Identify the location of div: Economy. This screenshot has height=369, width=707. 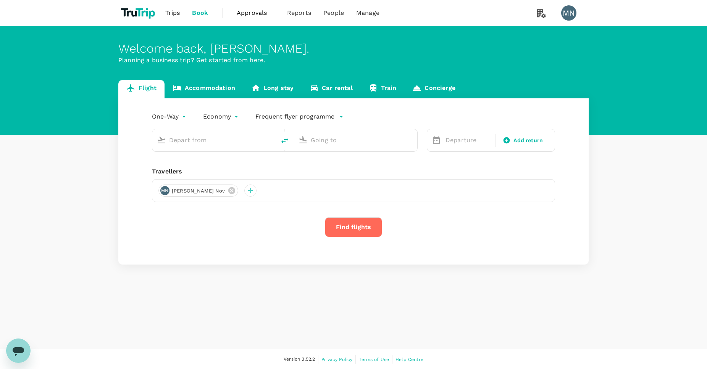
(221, 117).